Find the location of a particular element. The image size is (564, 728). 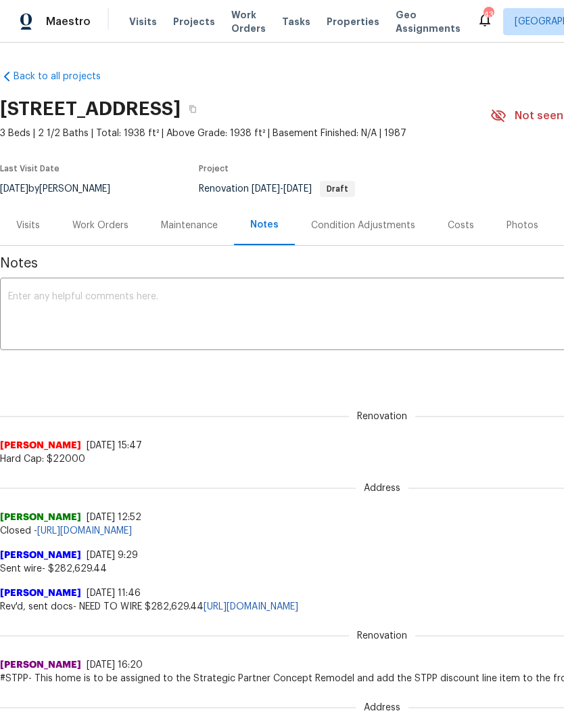

div: Notes is located at coordinates (265, 225).